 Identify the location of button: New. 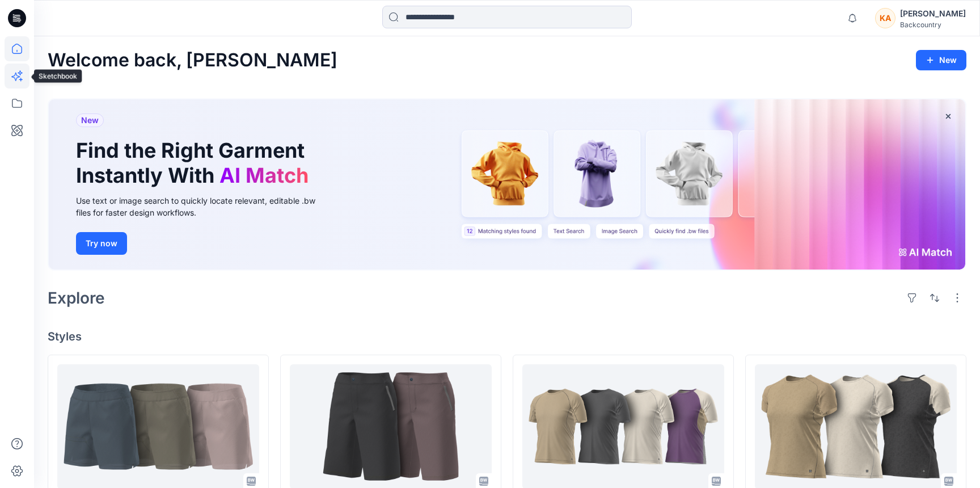
(941, 60).